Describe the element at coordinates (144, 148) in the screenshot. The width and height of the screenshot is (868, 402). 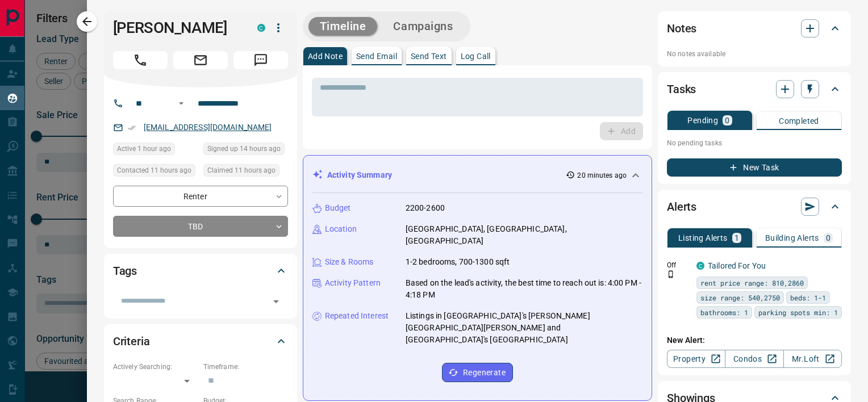
I see `span: Active 1 hour ago` at that location.